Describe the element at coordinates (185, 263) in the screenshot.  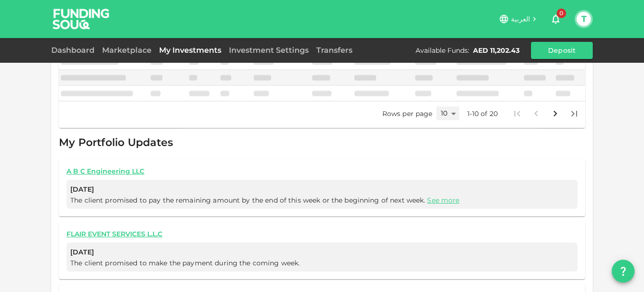
I see `span: The client promised to make the payment during the coming week.` at that location.